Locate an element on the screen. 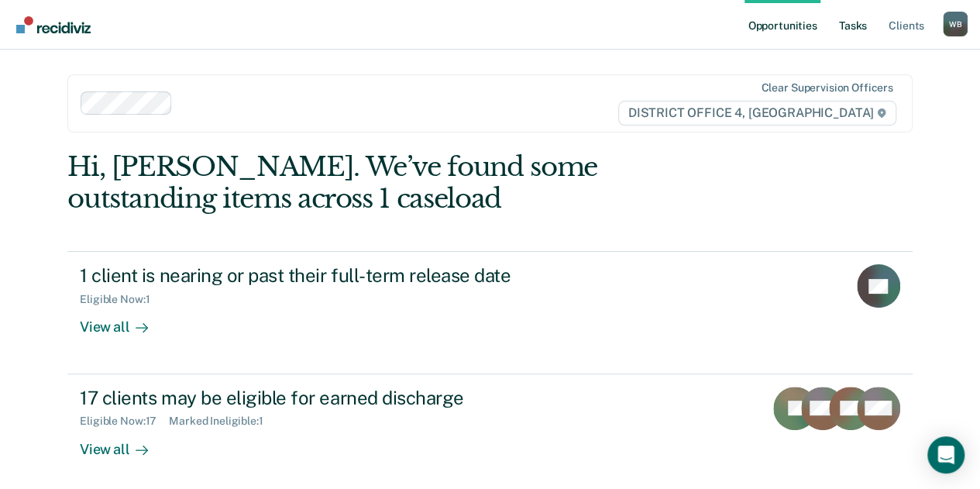 The width and height of the screenshot is (980, 489). a: 1 client is nearing or past their full-term release dateEligible Now:1View all is located at coordinates (490, 312).